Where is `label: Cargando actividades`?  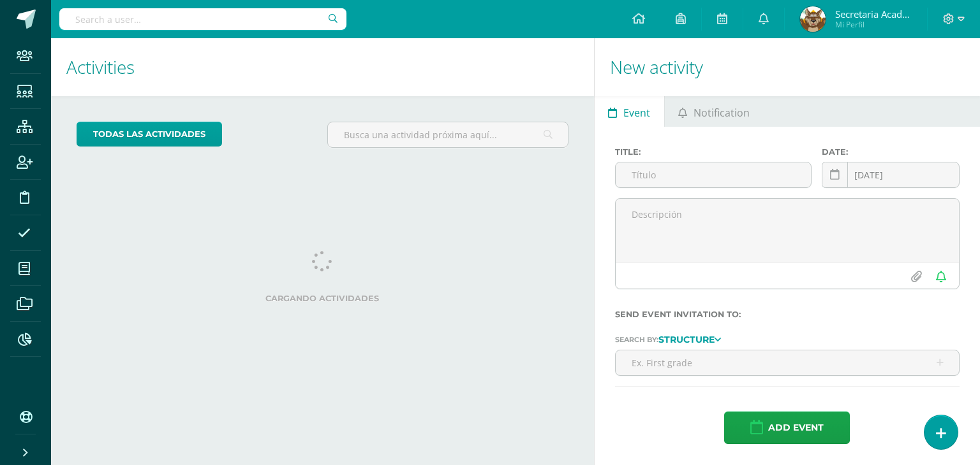
label: Cargando actividades is located at coordinates (322, 298).